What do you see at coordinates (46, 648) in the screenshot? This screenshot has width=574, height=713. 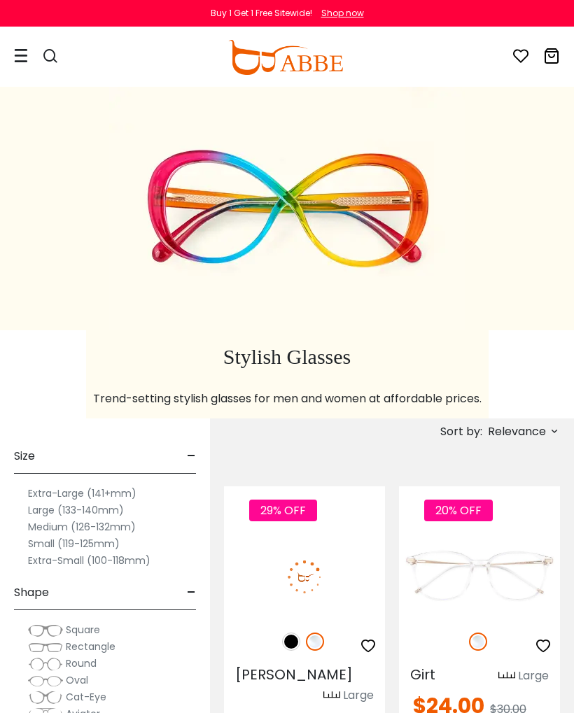 I see `img: Rectangle.png` at bounding box center [46, 648].